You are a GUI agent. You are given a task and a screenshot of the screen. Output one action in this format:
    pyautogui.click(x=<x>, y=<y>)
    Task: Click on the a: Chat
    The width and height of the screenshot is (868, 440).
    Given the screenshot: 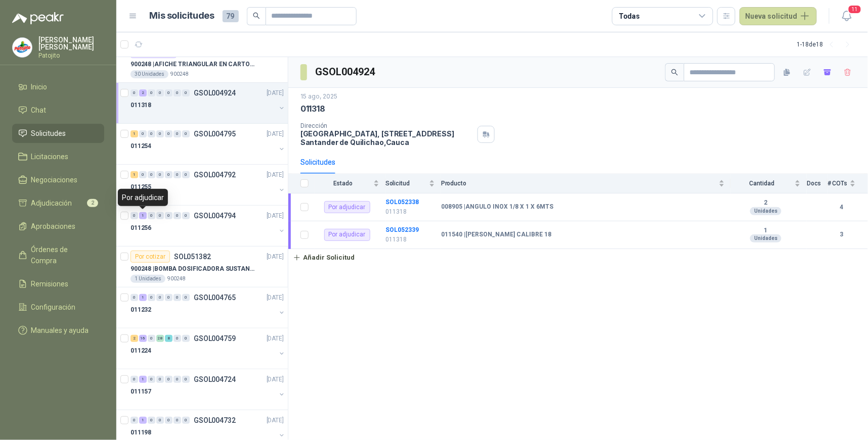 What is the action you would take?
    pyautogui.click(x=58, y=110)
    